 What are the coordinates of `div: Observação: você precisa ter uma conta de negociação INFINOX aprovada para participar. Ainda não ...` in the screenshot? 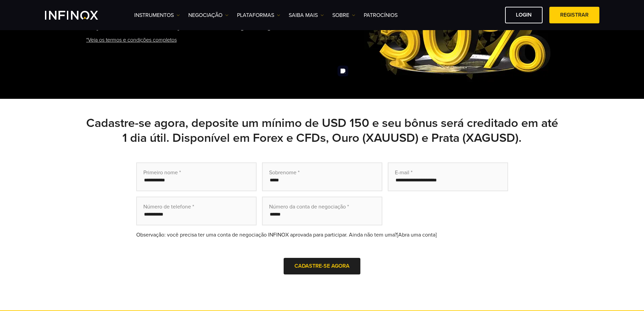 It's located at (322, 235).